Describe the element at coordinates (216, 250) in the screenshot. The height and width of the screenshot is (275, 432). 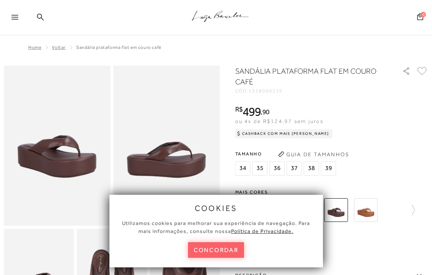
I see `button: concordar` at that location.